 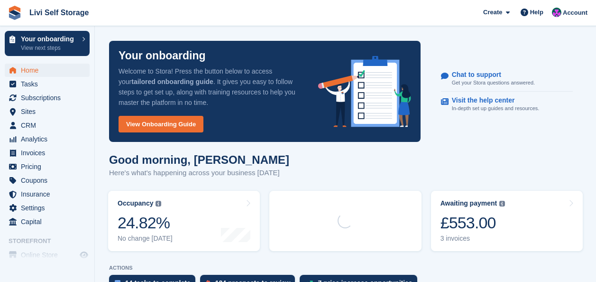 I want to click on span: Help, so click(x=537, y=12).